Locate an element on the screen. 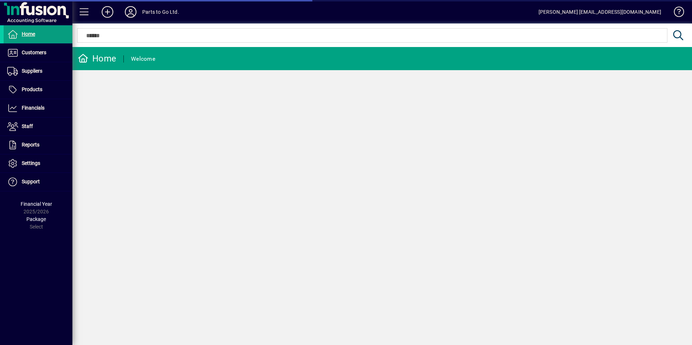 This screenshot has height=345, width=692. a: Products is located at coordinates (38, 90).